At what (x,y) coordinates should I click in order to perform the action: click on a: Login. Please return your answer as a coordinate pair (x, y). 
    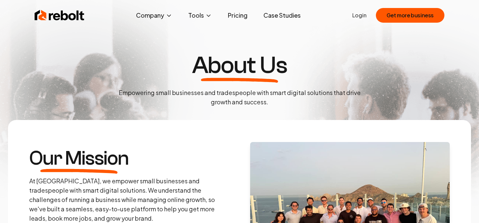
    Looking at the image, I should click on (359, 15).